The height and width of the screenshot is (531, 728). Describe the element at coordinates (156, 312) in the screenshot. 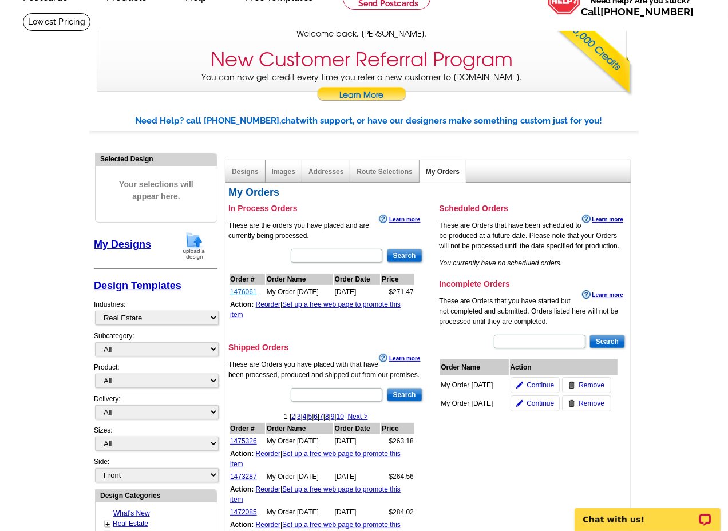

I see `div: Industries:` at that location.